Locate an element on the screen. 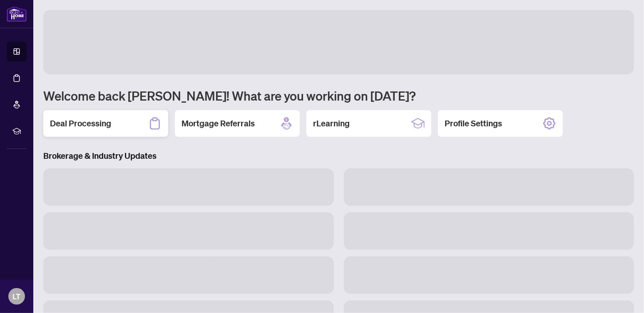 The height and width of the screenshot is (313, 644). h3: Brokerage & Industry Updates is located at coordinates (338, 156).